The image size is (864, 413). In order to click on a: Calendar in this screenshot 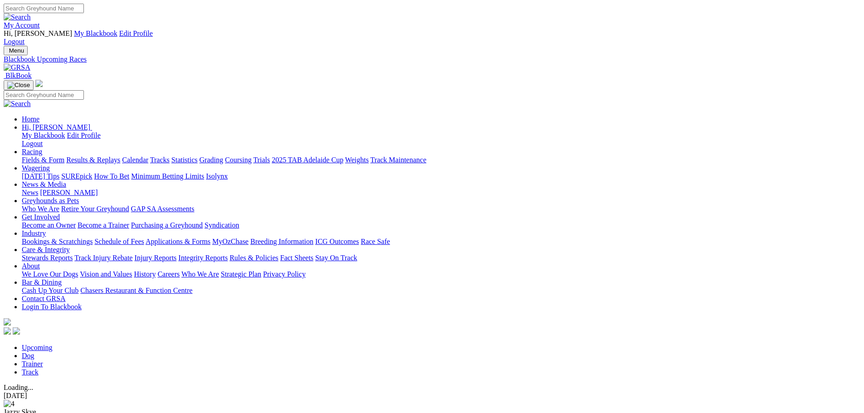, I will do `click(135, 160)`.